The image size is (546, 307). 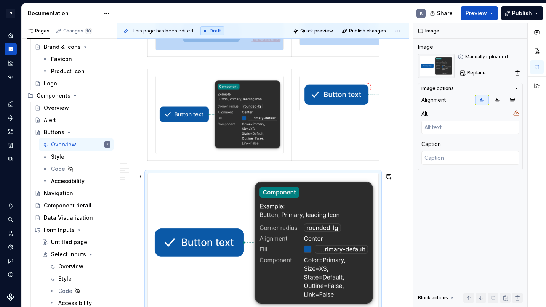 I want to click on button: N, so click(x=11, y=13).